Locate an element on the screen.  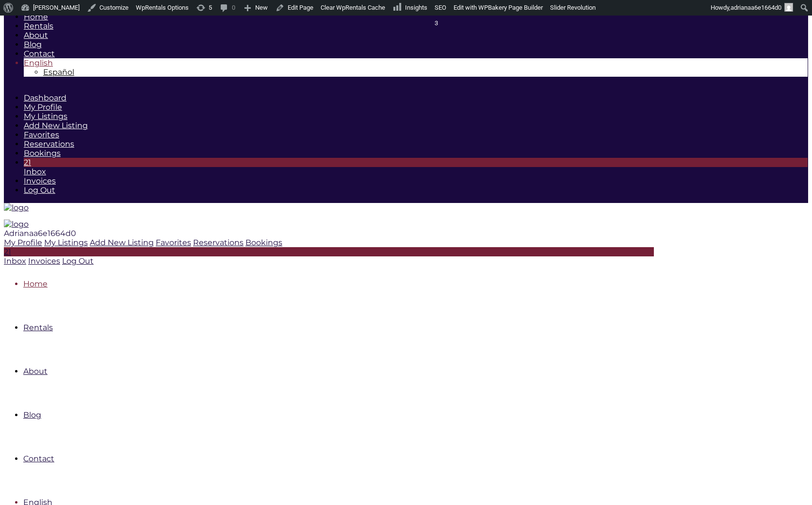
span: Español is located at coordinates (59, 72).